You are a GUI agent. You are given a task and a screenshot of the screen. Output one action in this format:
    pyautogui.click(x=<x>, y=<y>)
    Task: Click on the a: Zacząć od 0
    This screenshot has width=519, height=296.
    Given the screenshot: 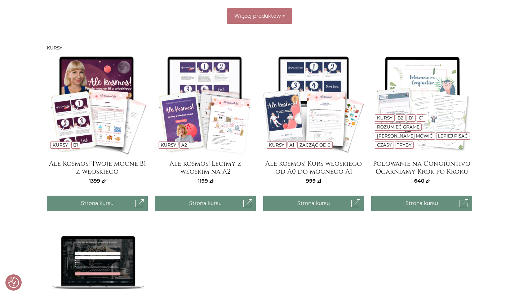 What is the action you would take?
    pyautogui.click(x=315, y=145)
    